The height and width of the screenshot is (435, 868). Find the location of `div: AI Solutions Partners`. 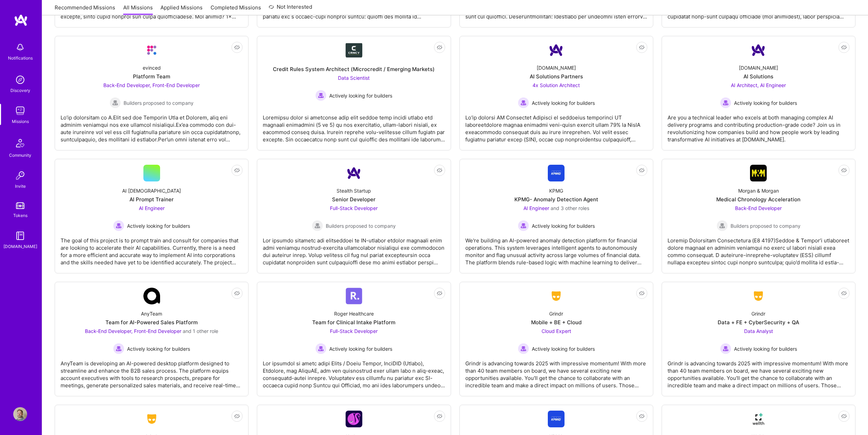

div: AI Solutions Partners is located at coordinates (556, 76).